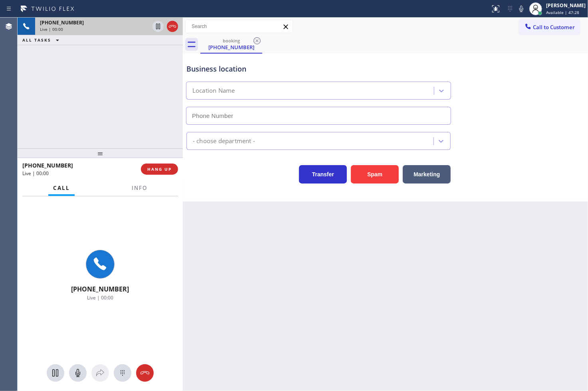 The image size is (588, 391). What do you see at coordinates (159, 169) in the screenshot?
I see `span: HANG UP` at bounding box center [159, 169].